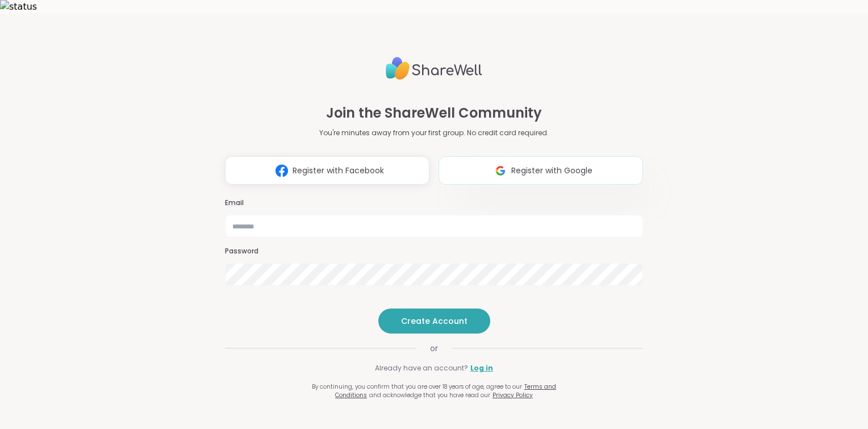 The height and width of the screenshot is (429, 868). What do you see at coordinates (434, 203) in the screenshot?
I see `h3: Email` at bounding box center [434, 203].